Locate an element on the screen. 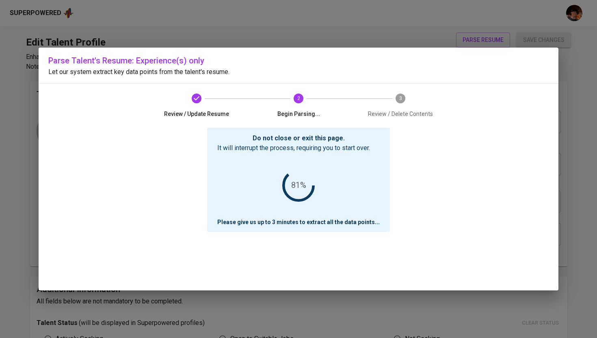 Image resolution: width=597 pixels, height=338 pixels. p: It will interrupt the process, requiring you to start over. is located at coordinates (299, 148).